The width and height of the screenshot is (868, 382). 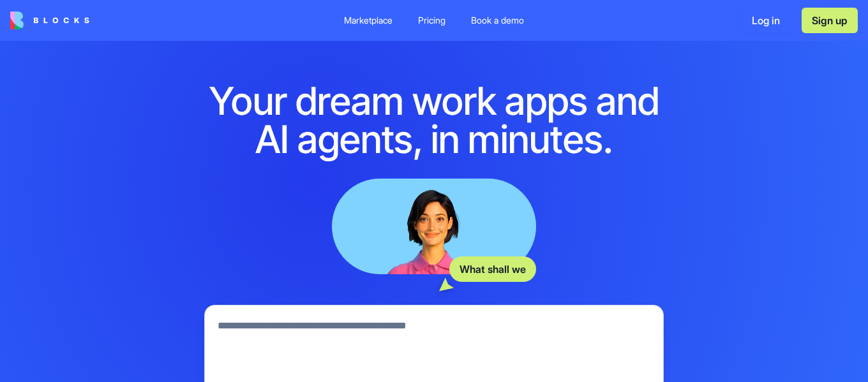 I want to click on a: Marketplace, so click(x=368, y=21).